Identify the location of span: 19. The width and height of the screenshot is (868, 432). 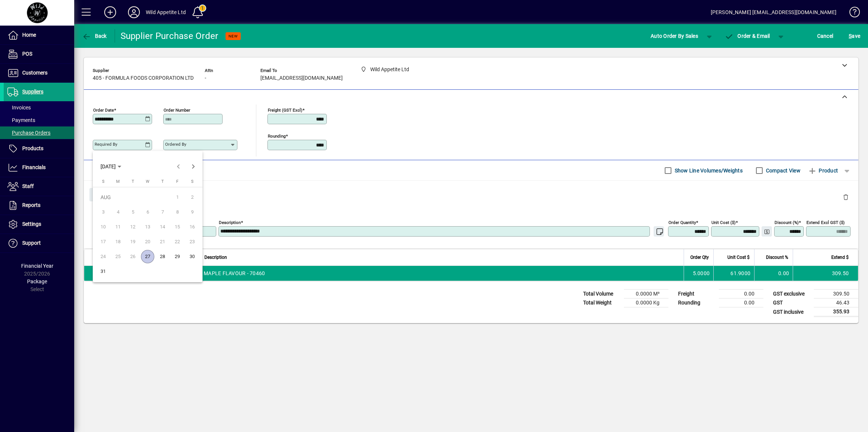
(132, 242).